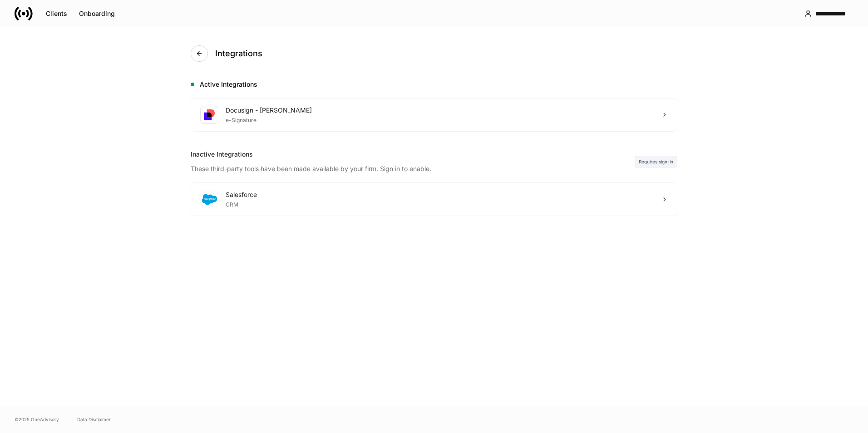 The image size is (868, 433). What do you see at coordinates (97, 14) in the screenshot?
I see `div: Onboarding` at bounding box center [97, 14].